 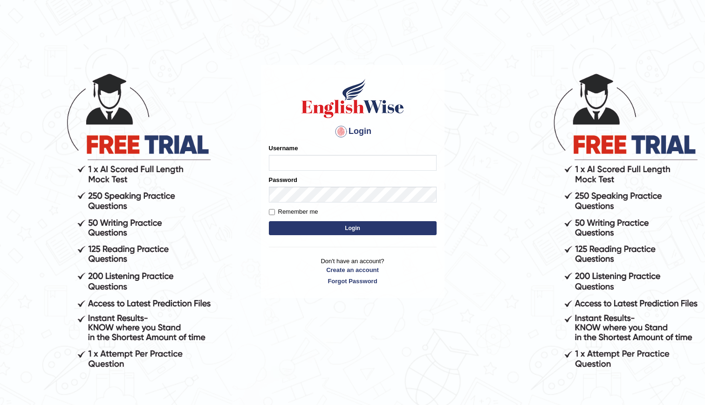 I want to click on label: Remember me, so click(x=294, y=212).